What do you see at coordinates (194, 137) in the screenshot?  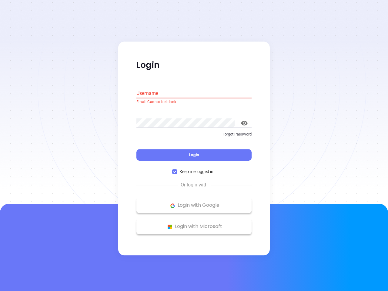 I see `a: Forgot Password` at bounding box center [194, 137].